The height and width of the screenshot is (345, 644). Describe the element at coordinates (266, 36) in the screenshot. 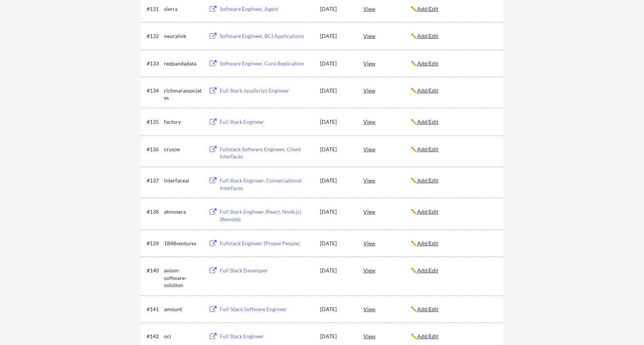

I see `div: Software Engineer, BCI Applications` at that location.